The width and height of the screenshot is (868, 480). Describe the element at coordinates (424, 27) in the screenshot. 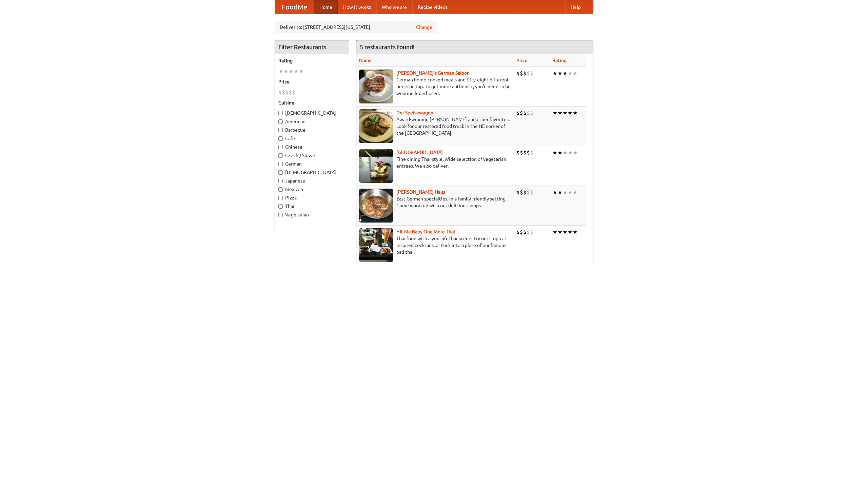

I see `a: Change` at that location.